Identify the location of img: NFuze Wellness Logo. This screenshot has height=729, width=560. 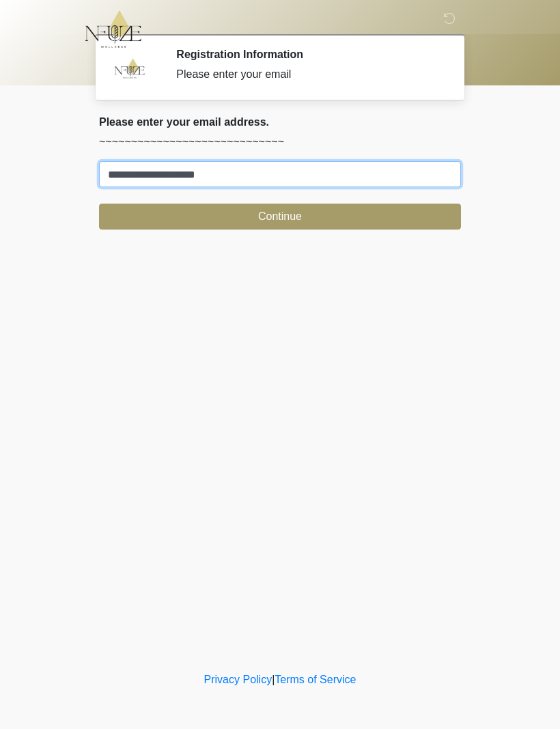
(113, 28).